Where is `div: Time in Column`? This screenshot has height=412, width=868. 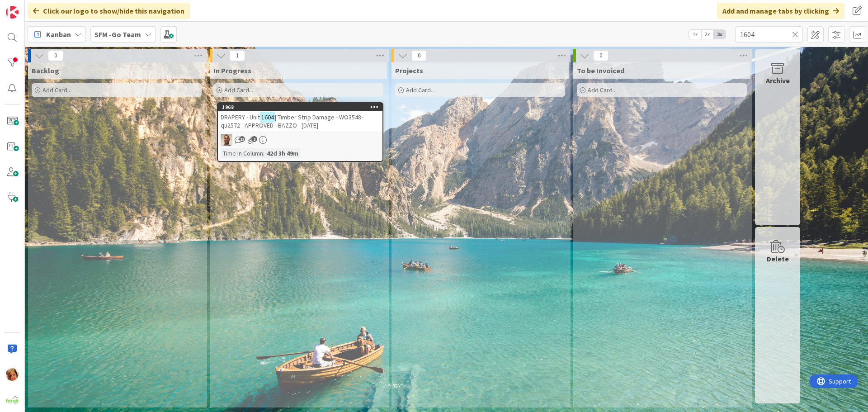 div: Time in Column is located at coordinates (242, 153).